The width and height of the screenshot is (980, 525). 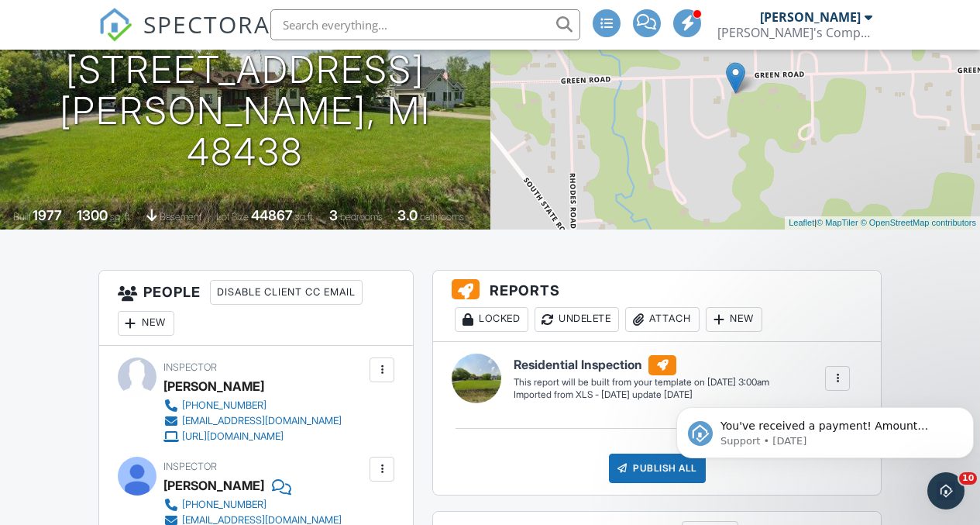 What do you see at coordinates (286, 292) in the screenshot?
I see `div: Disable Client CC Email` at bounding box center [286, 292].